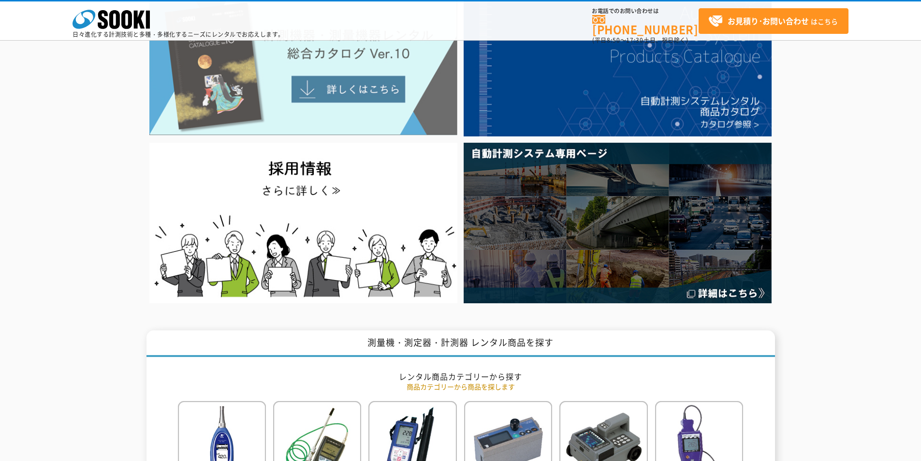  Describe the element at coordinates (768, 21) in the screenshot. I see `strong: お見積り･お問い合わせ` at that location.